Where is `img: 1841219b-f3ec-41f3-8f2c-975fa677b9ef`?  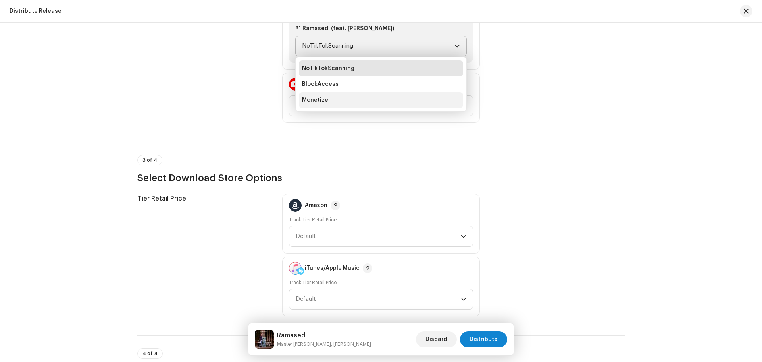
img: 1841219b-f3ec-41f3-8f2c-975fa677b9ef is located at coordinates (264, 339).